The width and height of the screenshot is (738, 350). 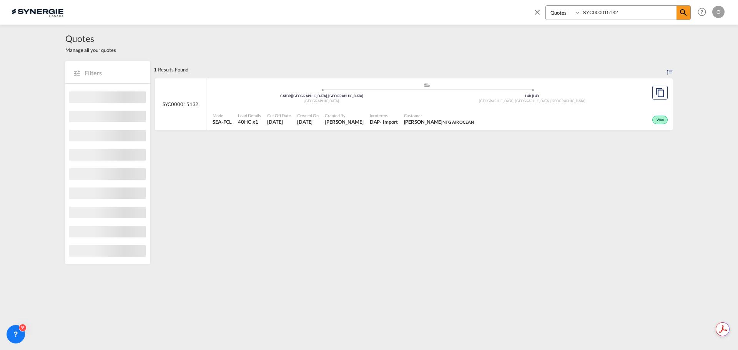 I want to click on div: DAP import, so click(x=384, y=122).